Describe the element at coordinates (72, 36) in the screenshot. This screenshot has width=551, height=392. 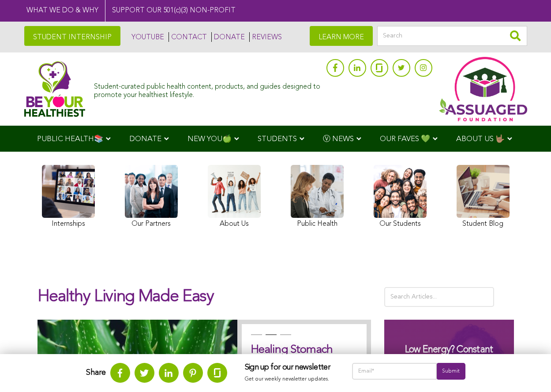
I see `a: STUDENT INTERNSHIP` at that location.